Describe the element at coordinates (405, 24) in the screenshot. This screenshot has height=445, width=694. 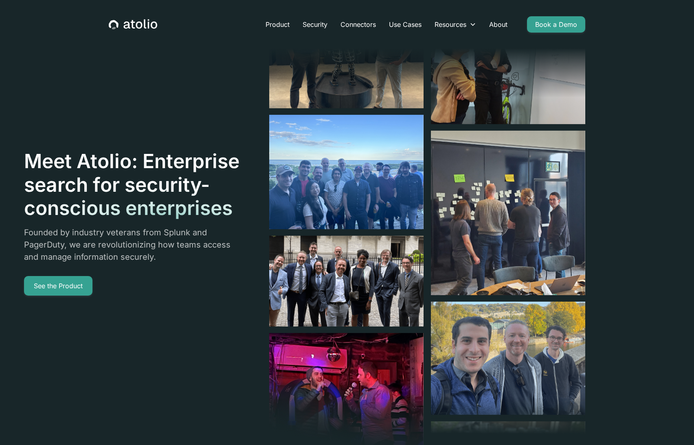
I see `a: Use Cases` at that location.